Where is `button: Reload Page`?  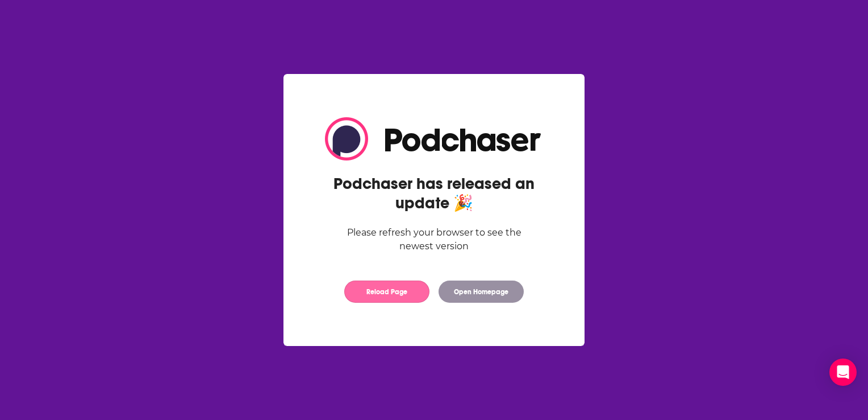
button: Reload Page is located at coordinates (387, 291).